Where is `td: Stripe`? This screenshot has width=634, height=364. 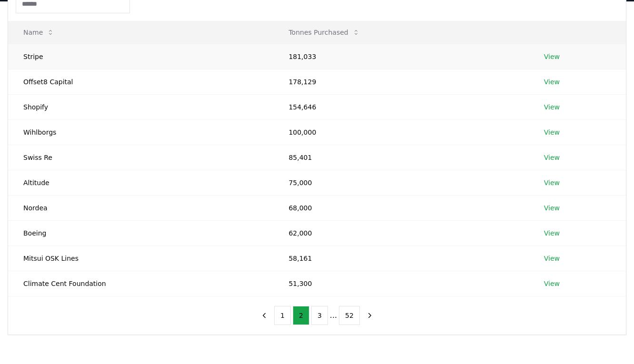 td: Stripe is located at coordinates (141, 56).